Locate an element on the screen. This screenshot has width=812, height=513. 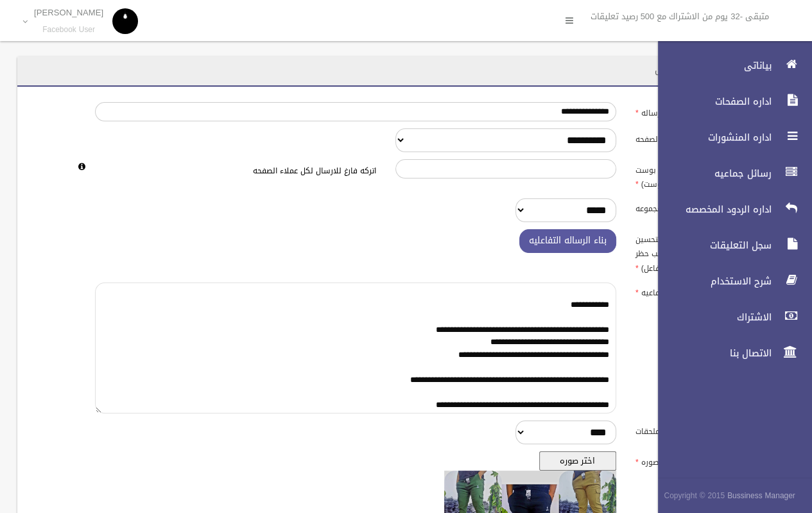
small: Facebook User is located at coordinates (69, 30).